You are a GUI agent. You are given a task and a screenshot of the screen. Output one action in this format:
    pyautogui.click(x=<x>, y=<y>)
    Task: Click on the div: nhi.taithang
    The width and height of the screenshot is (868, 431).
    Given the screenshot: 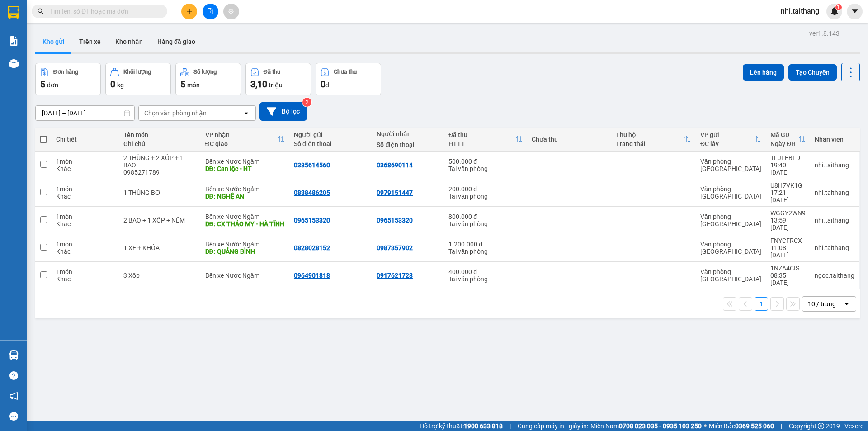 What is the action you would take?
    pyautogui.click(x=834, y=221)
    